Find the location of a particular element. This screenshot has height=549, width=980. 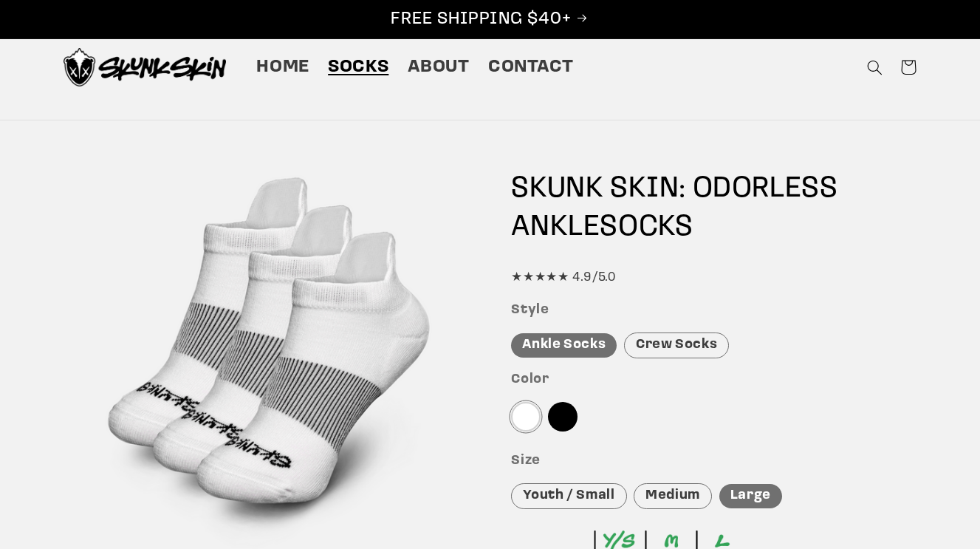

h3: Color is located at coordinates (713, 380).